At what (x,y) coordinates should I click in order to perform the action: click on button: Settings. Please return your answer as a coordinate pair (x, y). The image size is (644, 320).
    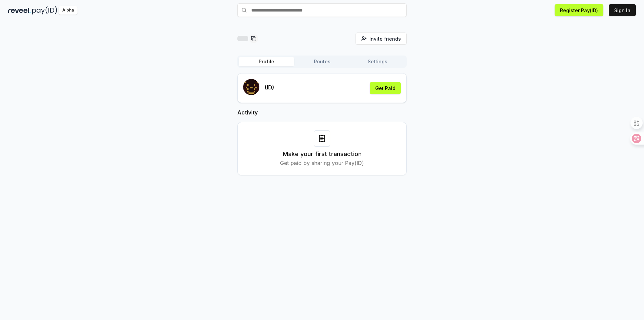
    Looking at the image, I should click on (378, 62).